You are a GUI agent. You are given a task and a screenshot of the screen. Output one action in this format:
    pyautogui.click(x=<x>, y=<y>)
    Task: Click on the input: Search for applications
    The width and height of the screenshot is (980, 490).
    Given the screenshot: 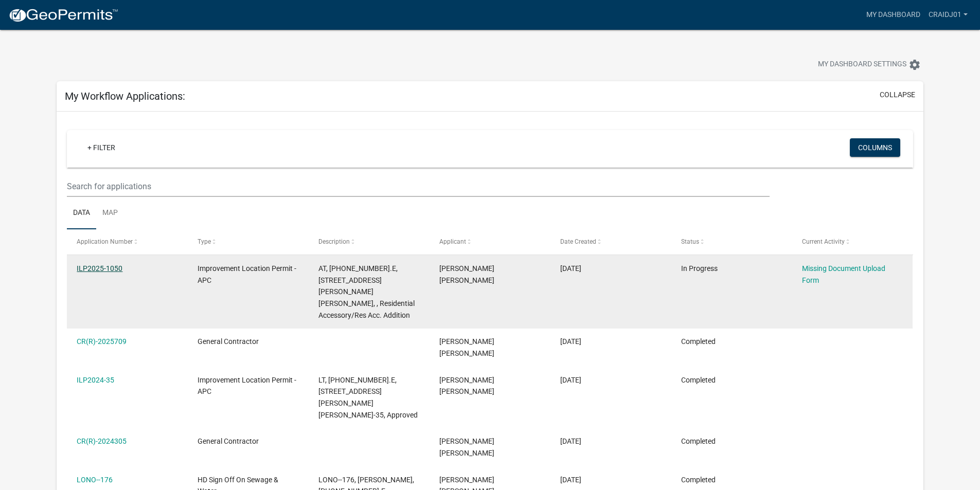 What is the action you would take?
    pyautogui.click(x=418, y=186)
    